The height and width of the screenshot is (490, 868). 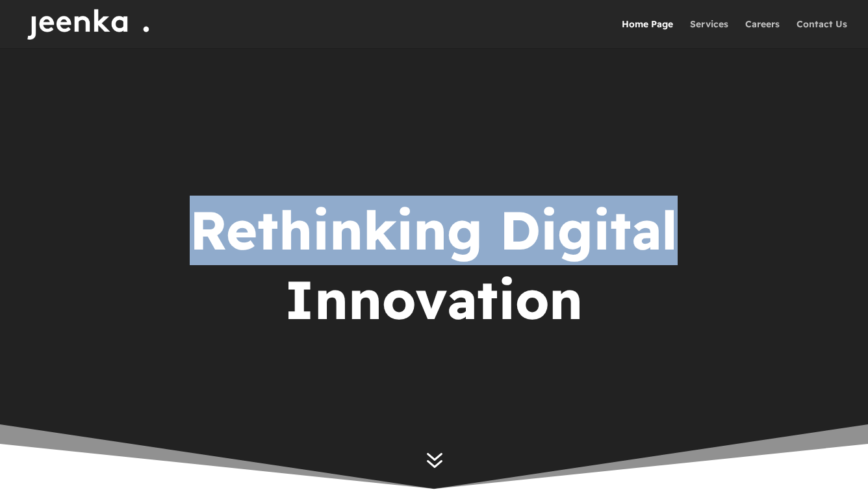 What do you see at coordinates (762, 34) in the screenshot?
I see `a: Careers` at bounding box center [762, 34].